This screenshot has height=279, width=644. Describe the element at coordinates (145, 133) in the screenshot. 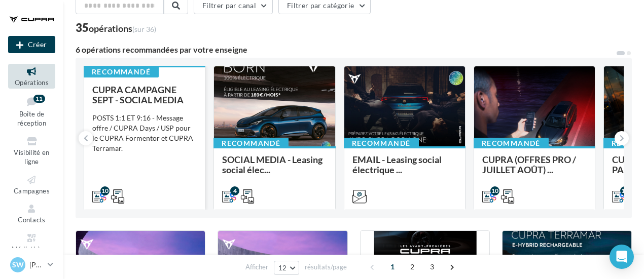

I see `div: POSTS 1:1 ET 9:16 - Message offre / CUPRA Days / USP pour le CUPRA Formentor et CUPRA Terramar.` at that location.